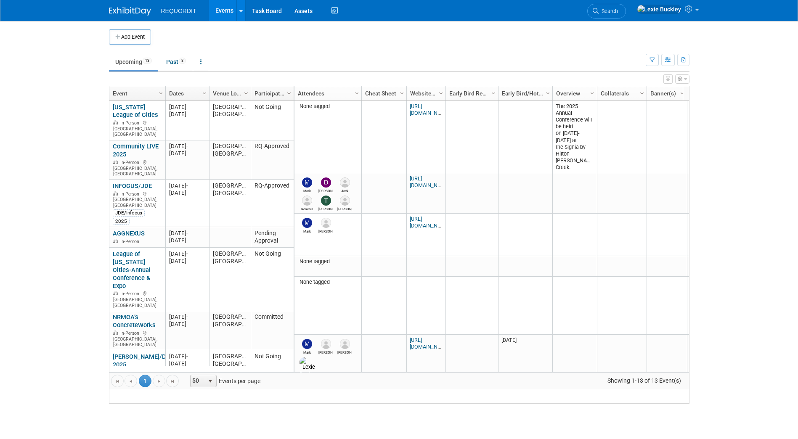 The width and height of the screenshot is (798, 439). Describe the element at coordinates (326, 223) in the screenshot. I see `img: Joe Brogni` at that location.